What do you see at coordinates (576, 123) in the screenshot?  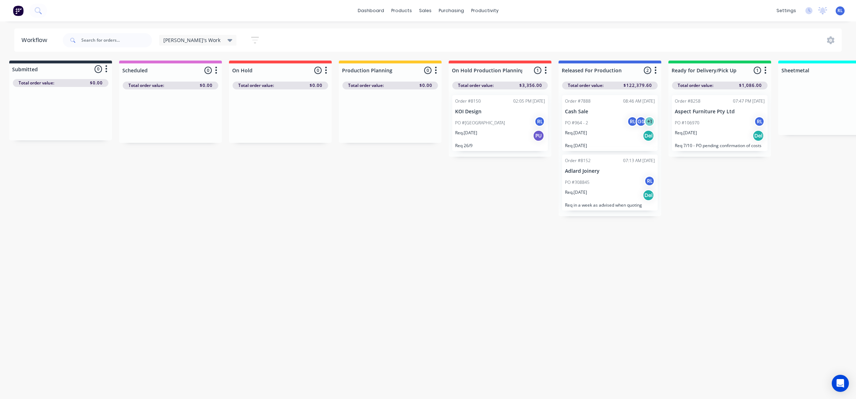 I see `p: PO #964 - 2` at bounding box center [576, 123].